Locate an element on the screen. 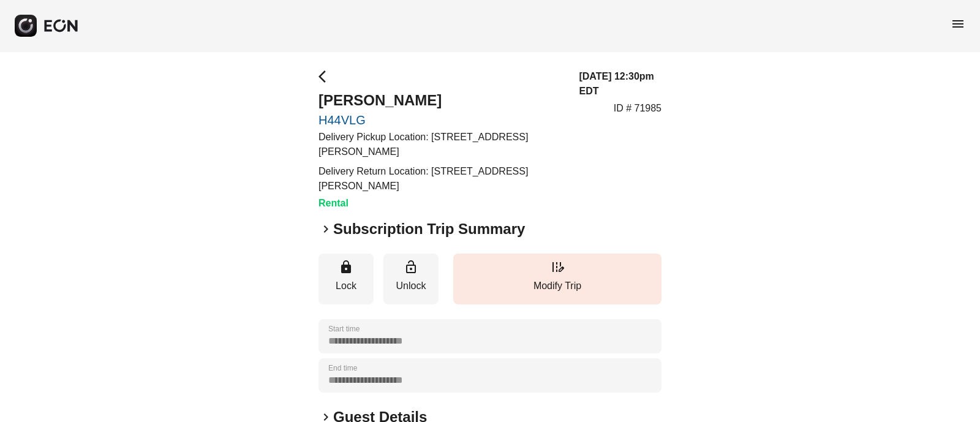 This screenshot has height=422, width=980. button: Lock is located at coordinates (346, 278).